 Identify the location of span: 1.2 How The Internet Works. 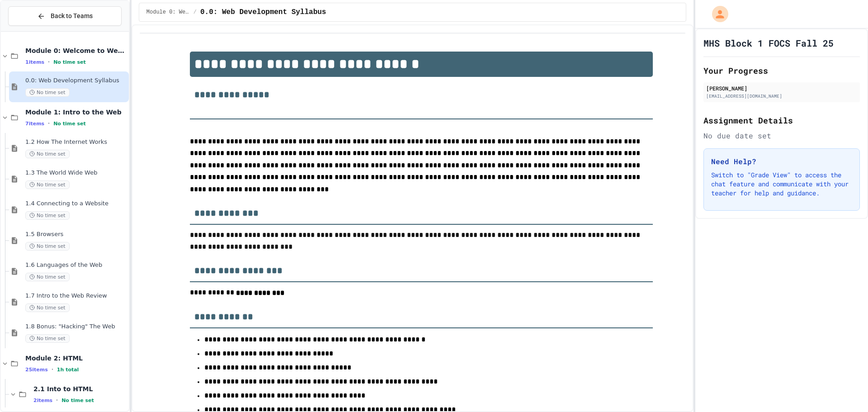
(76, 142).